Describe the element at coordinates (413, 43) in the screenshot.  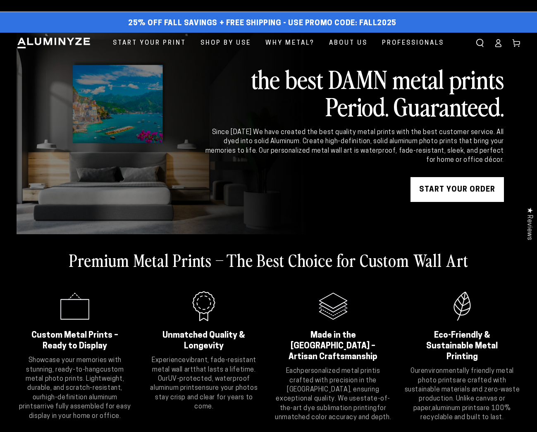
I see `a: Professionals` at that location.